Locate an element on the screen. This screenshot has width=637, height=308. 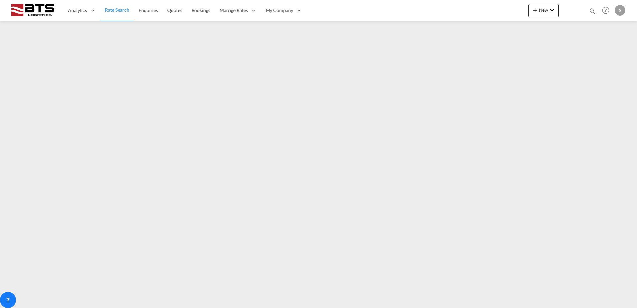
span: Analytics is located at coordinates (77, 10).